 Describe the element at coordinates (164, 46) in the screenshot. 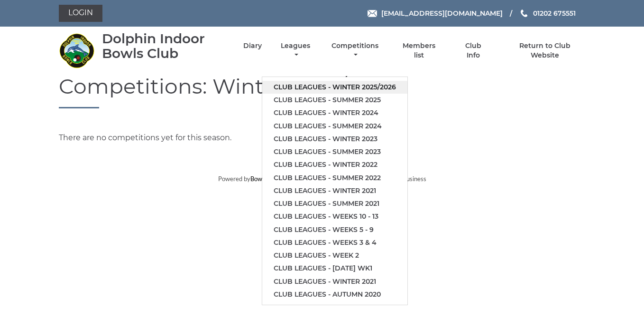

I see `div: Dolphin Indoor Bowls Club` at that location.